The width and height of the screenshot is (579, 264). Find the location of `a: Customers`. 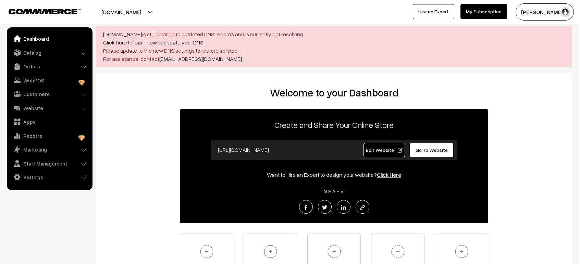

a: Customers is located at coordinates (49, 94).